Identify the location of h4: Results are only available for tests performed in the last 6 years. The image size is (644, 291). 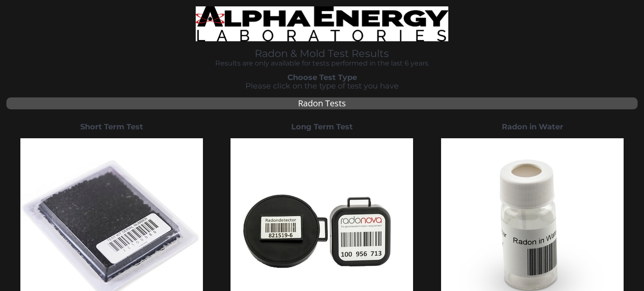
(322, 63).